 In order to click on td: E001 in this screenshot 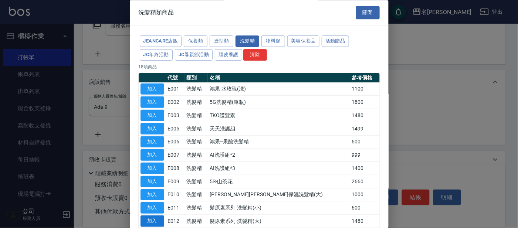, I will do `click(175, 90)`.